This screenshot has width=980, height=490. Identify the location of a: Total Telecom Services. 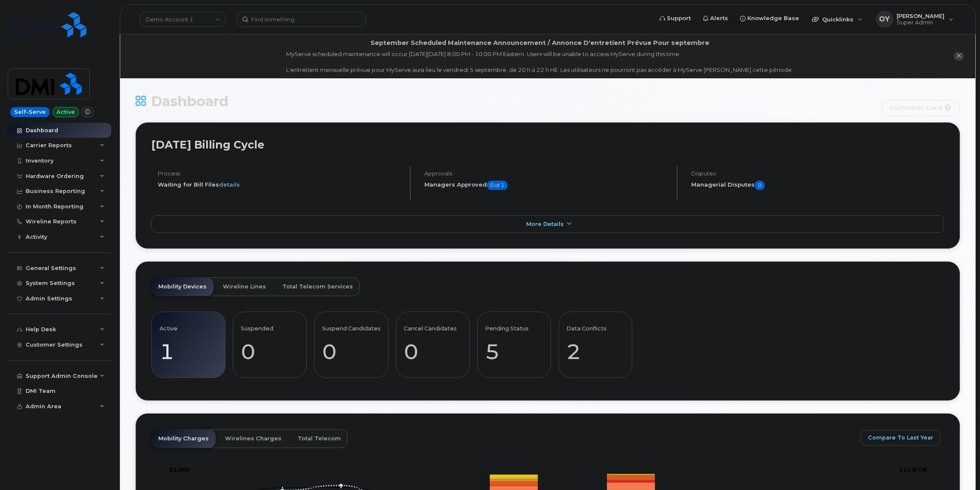
(318, 287).